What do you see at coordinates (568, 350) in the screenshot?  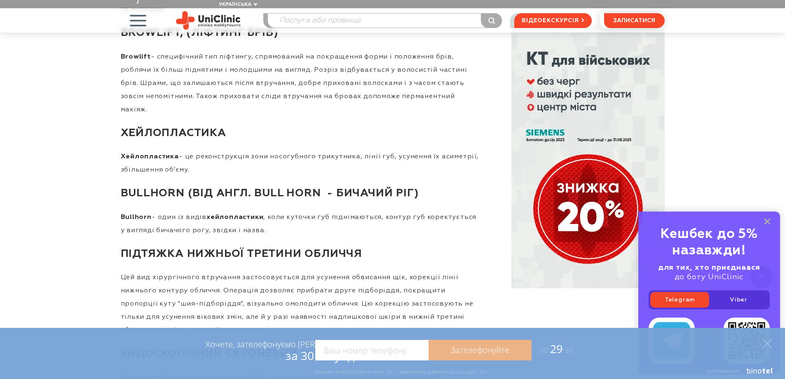 I see `span: :99` at bounding box center [568, 350].